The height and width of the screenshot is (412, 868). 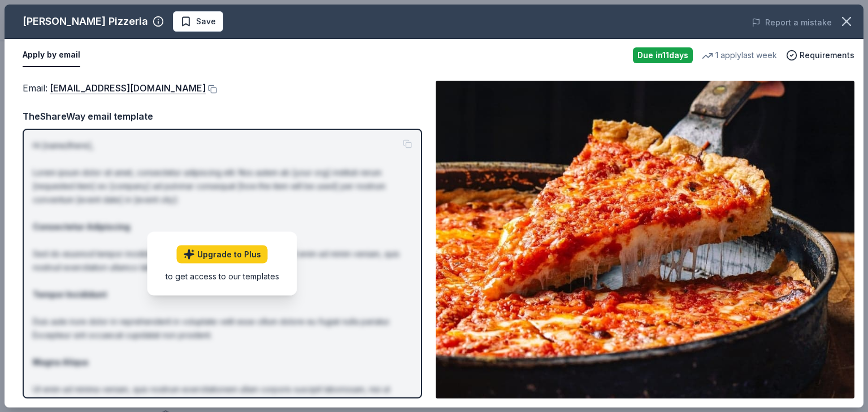 I want to click on button: Save, so click(x=198, y=21).